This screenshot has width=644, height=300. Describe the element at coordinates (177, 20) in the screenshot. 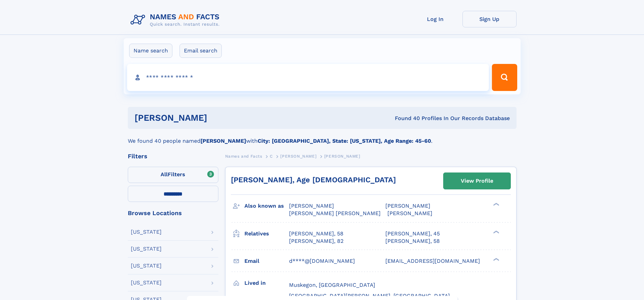

I see `img: Logo Names and Facts` at that location.